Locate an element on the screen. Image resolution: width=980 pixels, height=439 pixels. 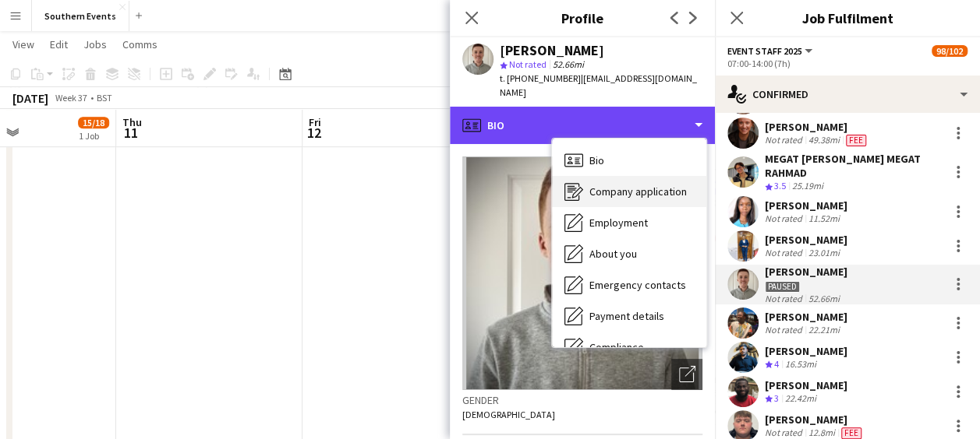
div: 07:00-14:00 (7h) is located at coordinates (847, 63).